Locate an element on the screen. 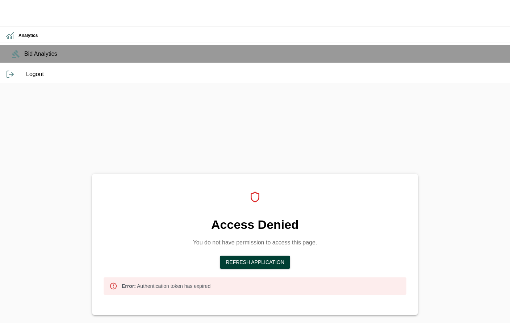 The width and height of the screenshot is (510, 323). p: You do not have permission to access this page. is located at coordinates (255, 243).